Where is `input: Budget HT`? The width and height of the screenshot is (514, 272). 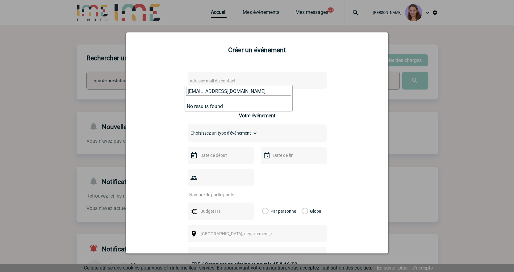 input: Budget HT is located at coordinates (220, 211).